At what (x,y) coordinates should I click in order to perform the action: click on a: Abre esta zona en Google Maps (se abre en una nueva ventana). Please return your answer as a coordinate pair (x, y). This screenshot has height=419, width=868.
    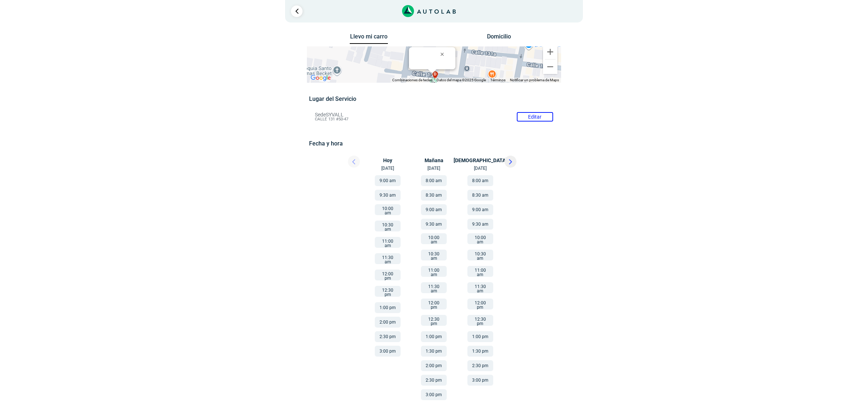
    Looking at the image, I should click on (321, 78).